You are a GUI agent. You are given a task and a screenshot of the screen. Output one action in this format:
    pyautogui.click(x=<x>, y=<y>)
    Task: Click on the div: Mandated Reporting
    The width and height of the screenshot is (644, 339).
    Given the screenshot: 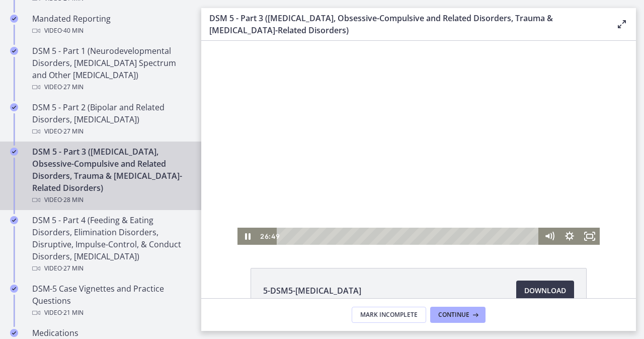 What is the action you would take?
    pyautogui.click(x=111, y=25)
    